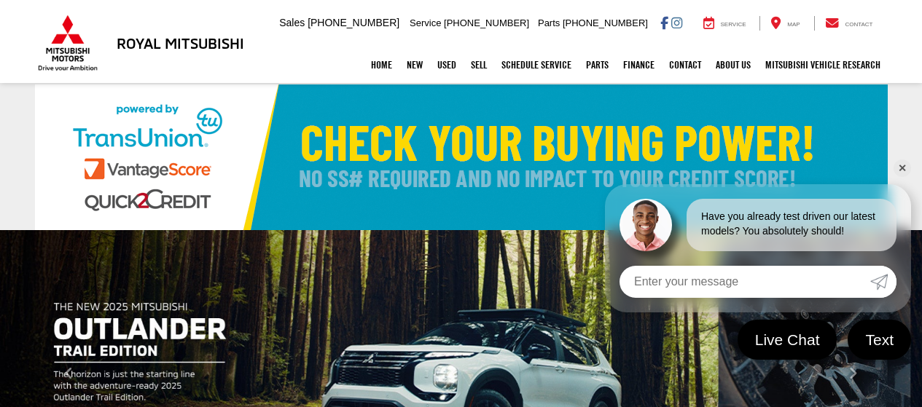 This screenshot has height=407, width=922. What do you see at coordinates (879, 340) in the screenshot?
I see `span: Text` at bounding box center [879, 340].